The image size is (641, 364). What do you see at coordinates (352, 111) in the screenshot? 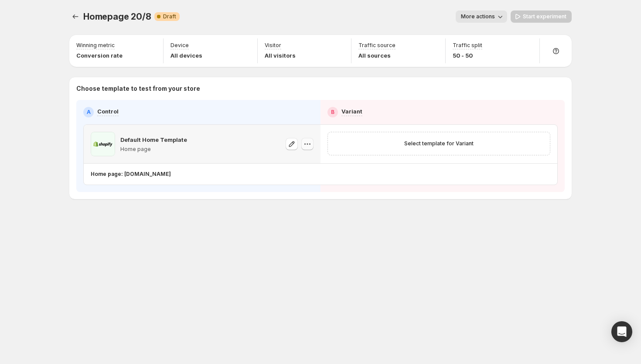
I see `p: Variant` at bounding box center [352, 111].